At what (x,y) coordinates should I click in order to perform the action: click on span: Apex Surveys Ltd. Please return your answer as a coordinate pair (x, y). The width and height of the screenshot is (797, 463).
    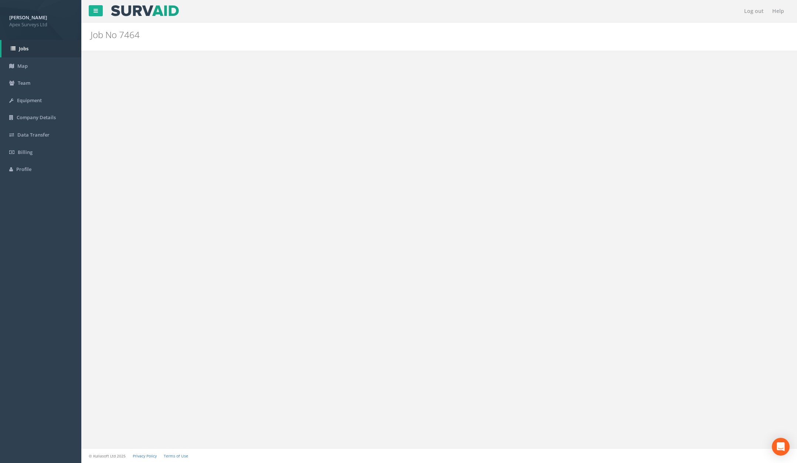
    Looking at the image, I should click on (41, 24).